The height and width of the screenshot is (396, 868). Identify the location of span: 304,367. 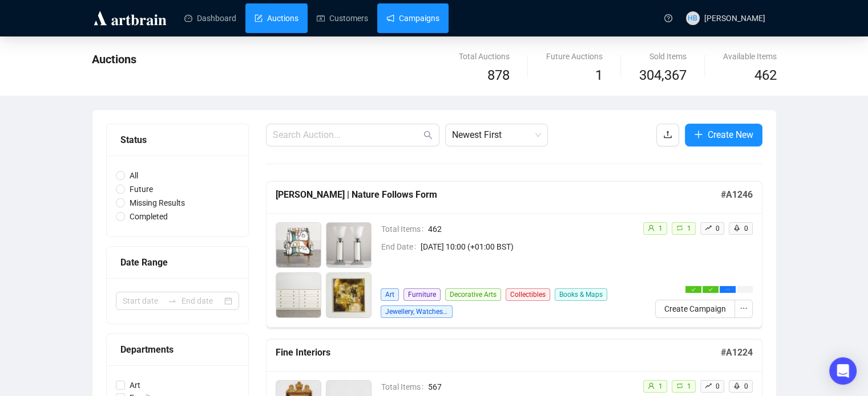
(663, 76).